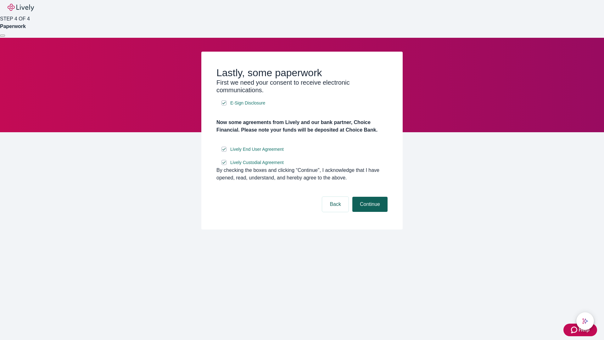 This screenshot has height=340, width=604. I want to click on span: Lively End User Agreement, so click(257, 149).